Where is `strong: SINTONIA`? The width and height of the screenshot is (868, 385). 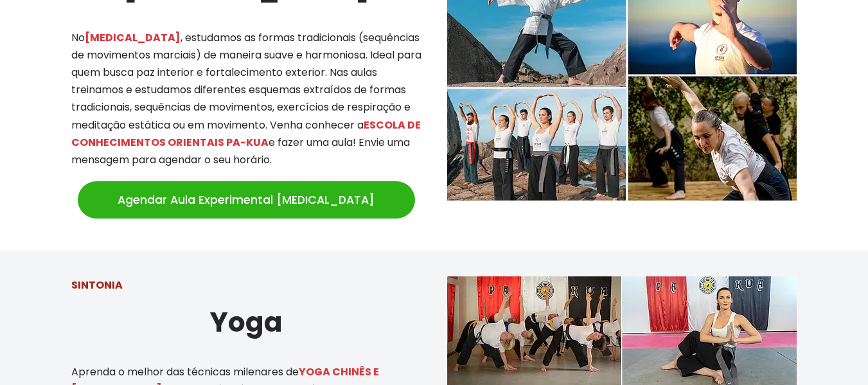
strong: SINTONIA is located at coordinates (97, 284).